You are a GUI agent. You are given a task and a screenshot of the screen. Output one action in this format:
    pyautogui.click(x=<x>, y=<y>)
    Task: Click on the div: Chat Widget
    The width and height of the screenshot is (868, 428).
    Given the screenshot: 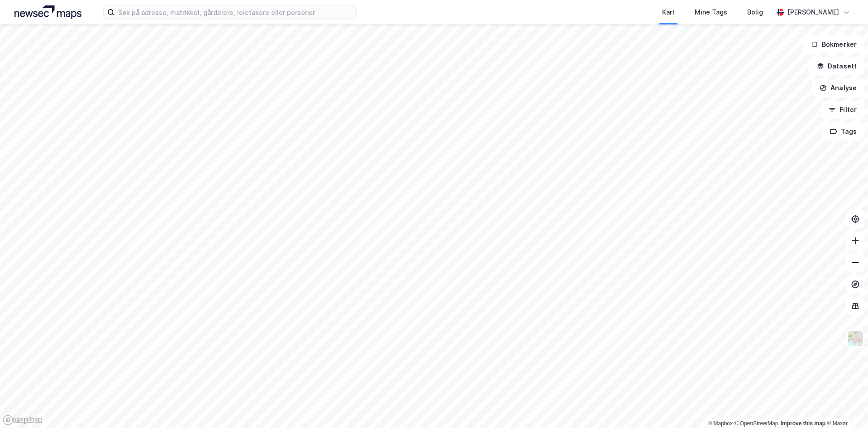 What is the action you would take?
    pyautogui.click(x=845, y=405)
    